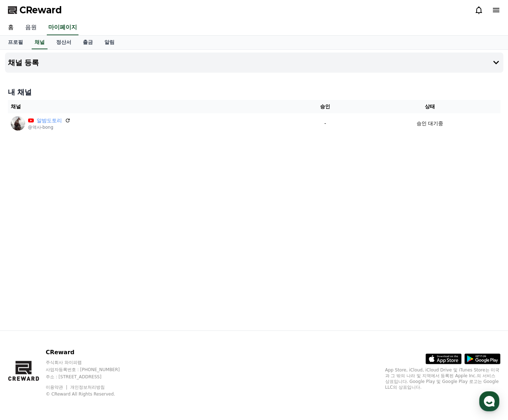 This screenshot has width=508, height=420. I want to click on a: CReward, so click(35, 10).